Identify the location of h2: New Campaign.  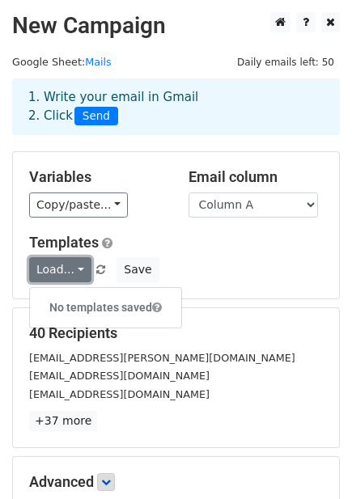
(176, 26).